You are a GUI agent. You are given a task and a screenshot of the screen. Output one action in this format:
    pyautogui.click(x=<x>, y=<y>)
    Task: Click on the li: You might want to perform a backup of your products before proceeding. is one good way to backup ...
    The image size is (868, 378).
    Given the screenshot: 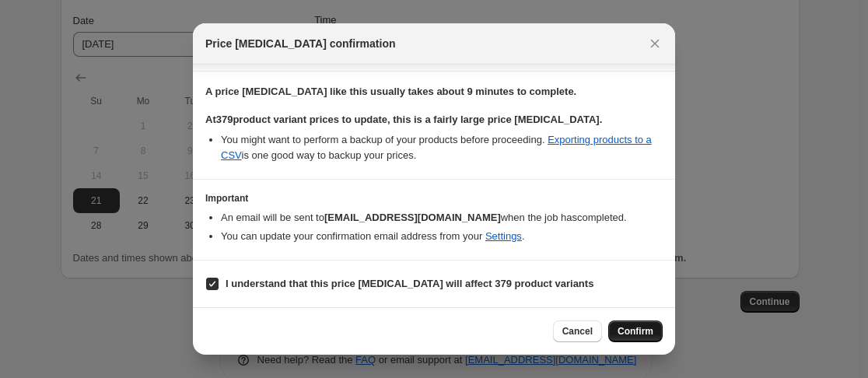 What is the action you would take?
    pyautogui.click(x=441, y=148)
    